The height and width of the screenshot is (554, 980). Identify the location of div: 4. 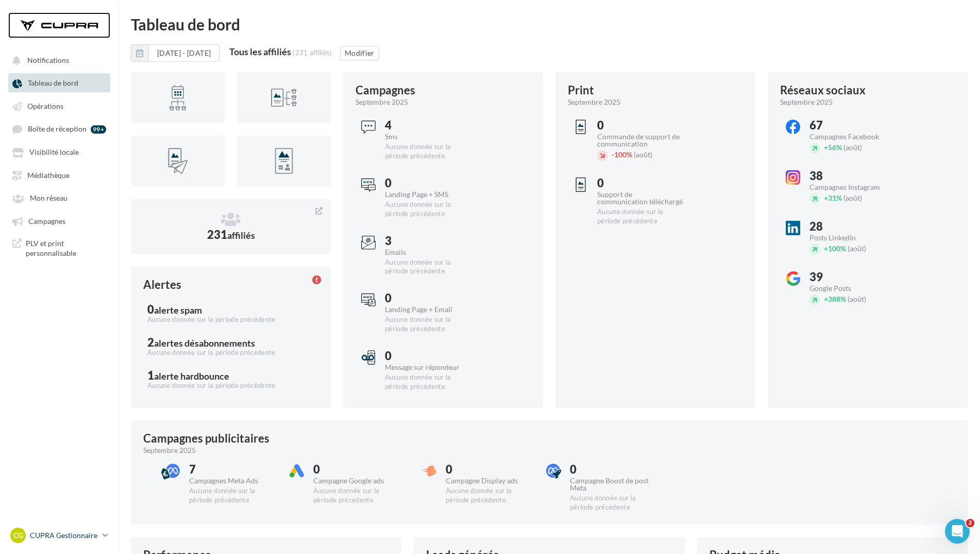
(427, 125).